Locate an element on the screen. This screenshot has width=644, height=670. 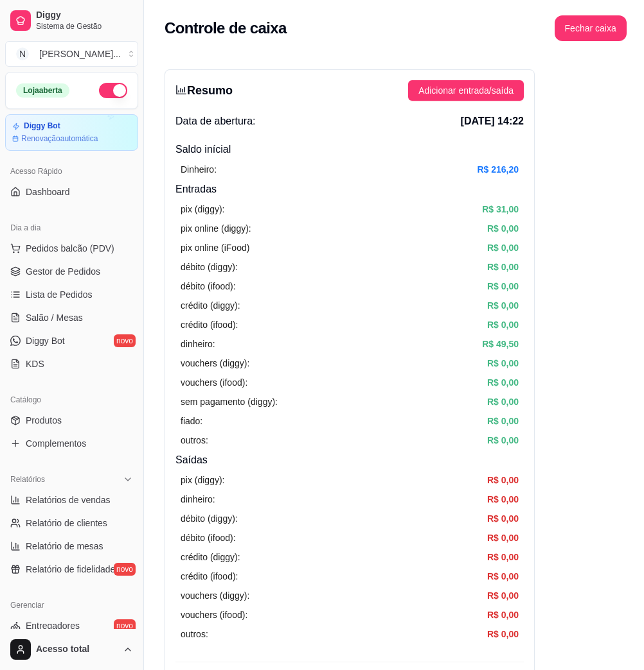
span: N is located at coordinates (22, 54).